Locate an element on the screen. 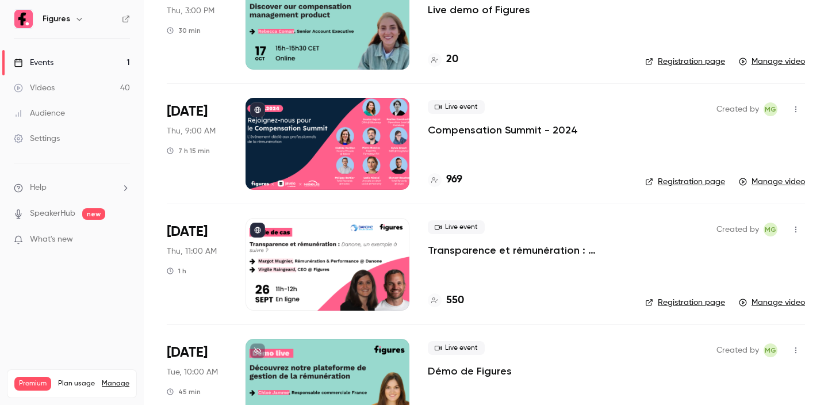 The width and height of the screenshot is (828, 405). span: Thu, 3:00 PM is located at coordinates (190, 11).